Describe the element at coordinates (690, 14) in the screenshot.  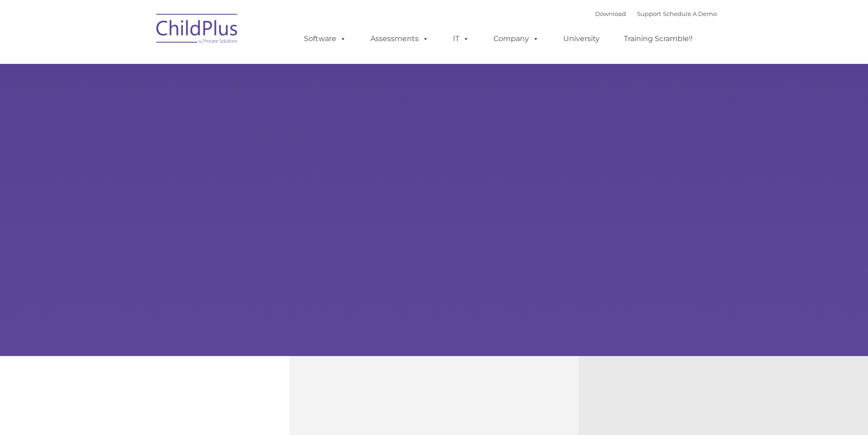
I see `a: Schedule A Demo` at that location.